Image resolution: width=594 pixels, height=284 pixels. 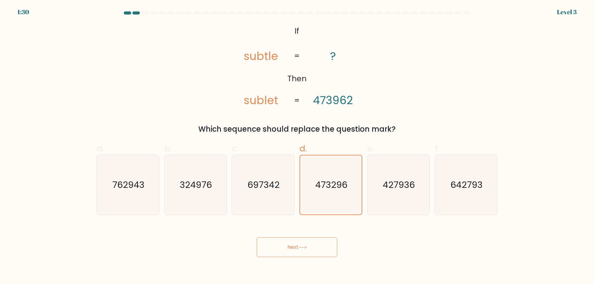 I want to click on tspan: 473962, so click(x=333, y=100).